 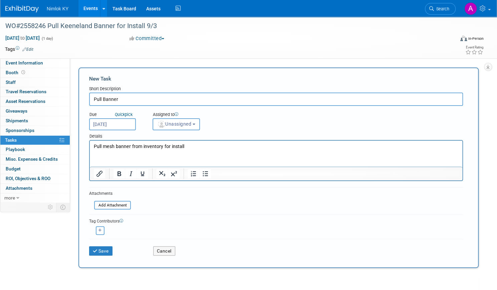 I want to click on a: ROI, Objectives & ROO, so click(x=35, y=179).